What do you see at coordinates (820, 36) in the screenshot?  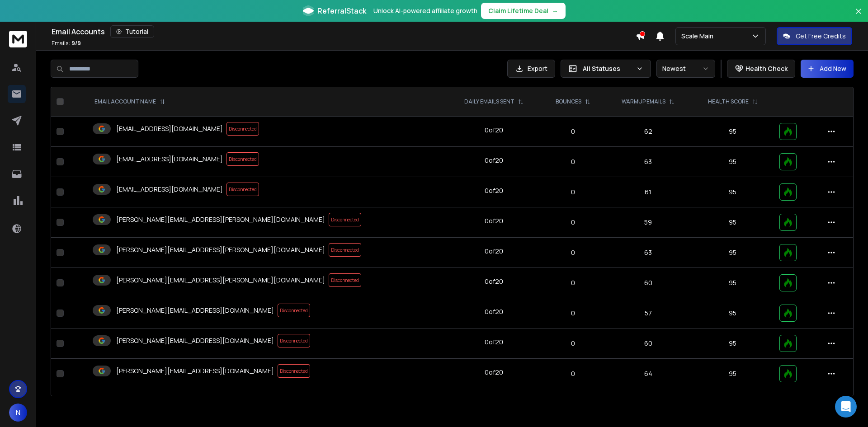 I see `p: Get Free Credits` at bounding box center [820, 36].